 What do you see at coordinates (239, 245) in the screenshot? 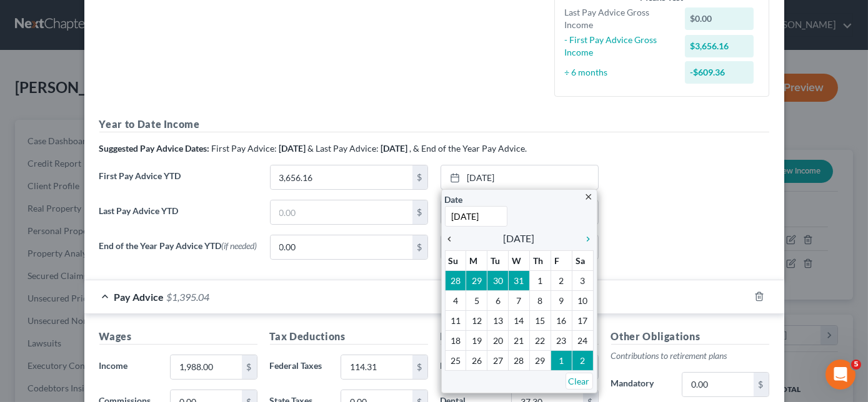
I see `span: (if needed)` at bounding box center [239, 245].